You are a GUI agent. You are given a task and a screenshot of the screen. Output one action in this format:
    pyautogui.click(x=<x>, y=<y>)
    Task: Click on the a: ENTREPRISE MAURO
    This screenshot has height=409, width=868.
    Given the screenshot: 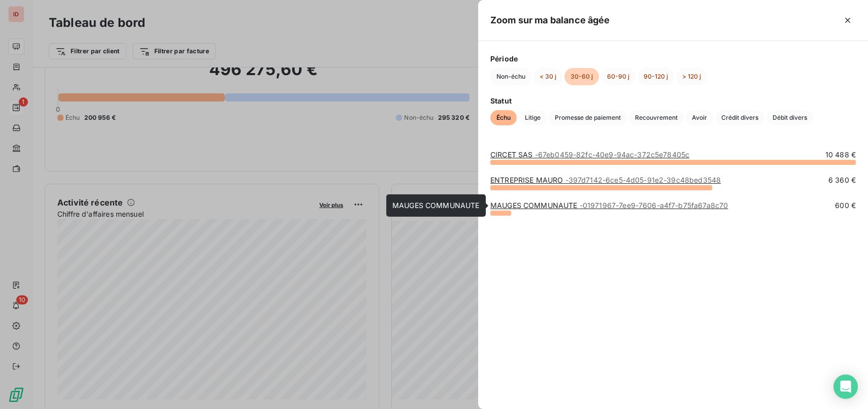 What is the action you would take?
    pyautogui.click(x=605, y=180)
    